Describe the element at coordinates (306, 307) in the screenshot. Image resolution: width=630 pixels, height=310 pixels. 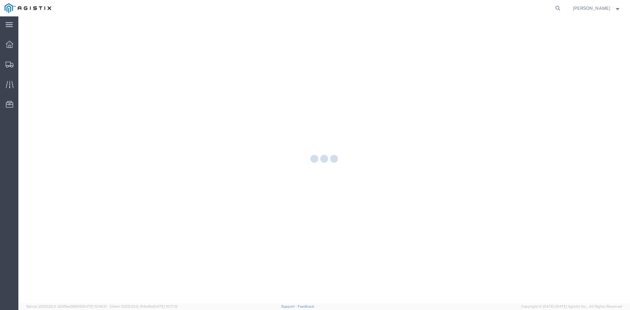
I see `a: Feedback` at that location.